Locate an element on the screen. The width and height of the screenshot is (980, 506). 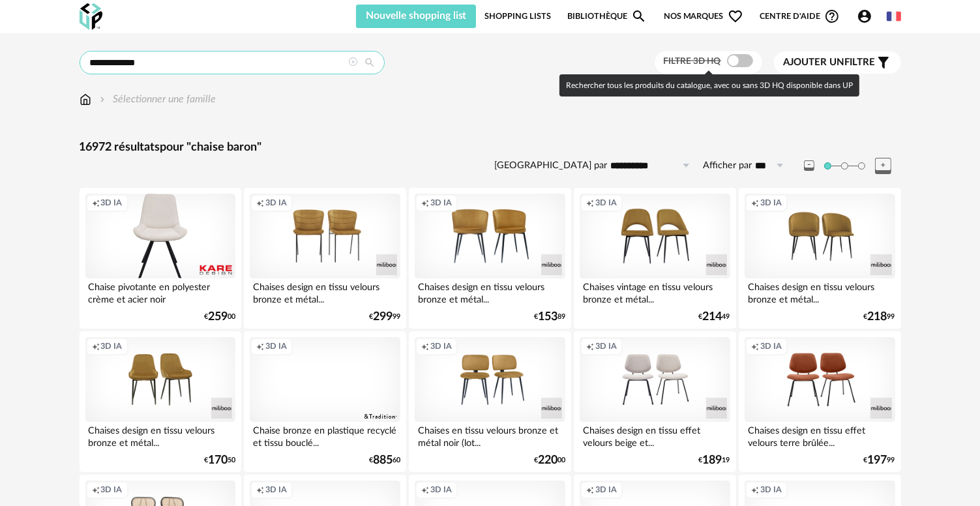
span: pour "chaise baron" is located at coordinates (211, 148).